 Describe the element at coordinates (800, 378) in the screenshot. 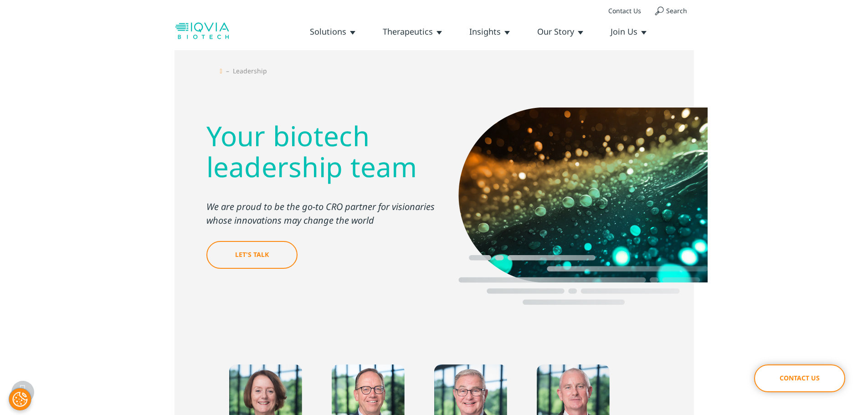

I see `a: Contact Us` at that location.